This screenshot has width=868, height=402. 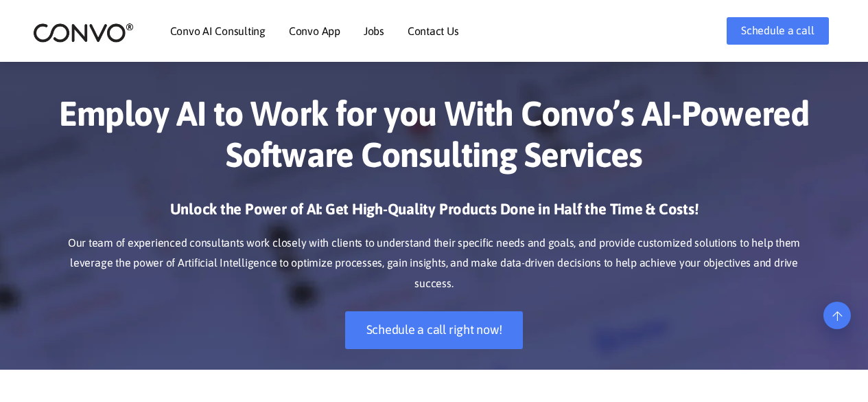 I want to click on h3: Unlock the Power of AI: Get High-Quality Products Done in Half the Time & Costs!, so click(x=434, y=214).